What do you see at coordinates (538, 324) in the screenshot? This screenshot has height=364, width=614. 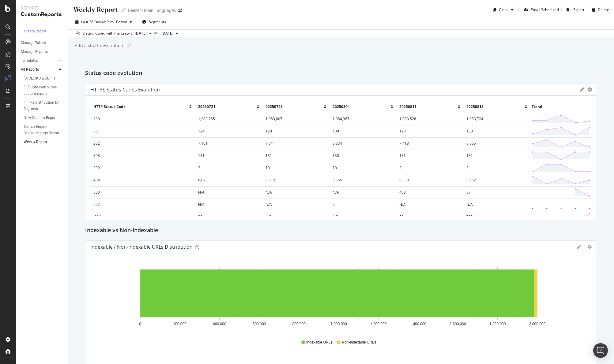 I see `text: 2,000,000` at bounding box center [538, 324].